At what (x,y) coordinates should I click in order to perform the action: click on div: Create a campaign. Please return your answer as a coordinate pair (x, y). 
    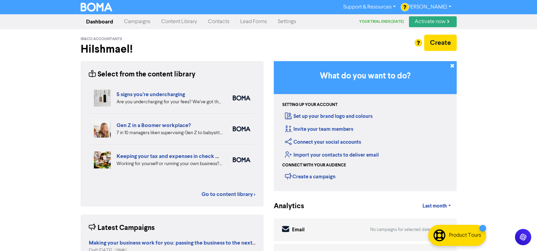
    Looking at the image, I should click on (310, 176).